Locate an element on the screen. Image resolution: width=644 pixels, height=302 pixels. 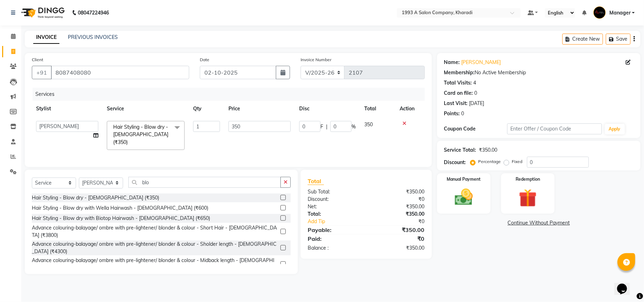
a: Add Tip is located at coordinates (340, 221).